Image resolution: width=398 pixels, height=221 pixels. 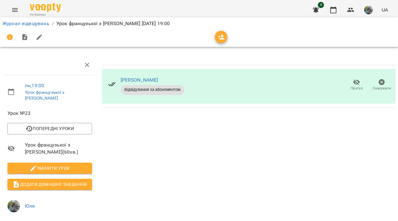 I want to click on span: Урок №23, so click(x=50, y=113).